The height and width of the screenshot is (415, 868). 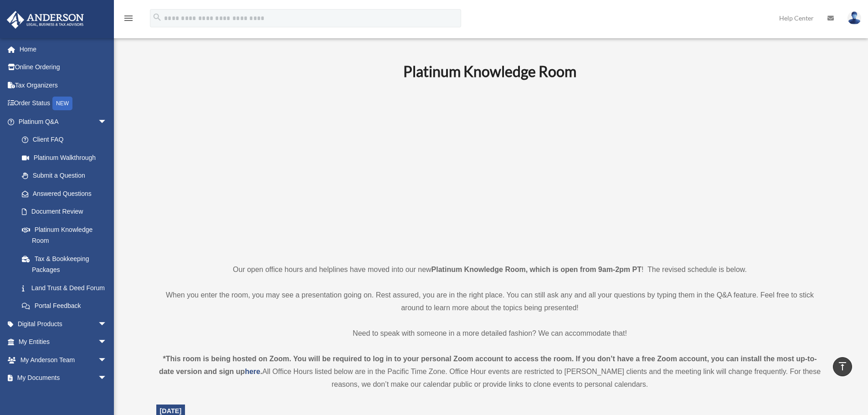 What do you see at coordinates (490, 270) in the screenshot?
I see `p: Our open office hours and helplines have moved into our new ! The revised schedule is below.` at bounding box center [490, 270].